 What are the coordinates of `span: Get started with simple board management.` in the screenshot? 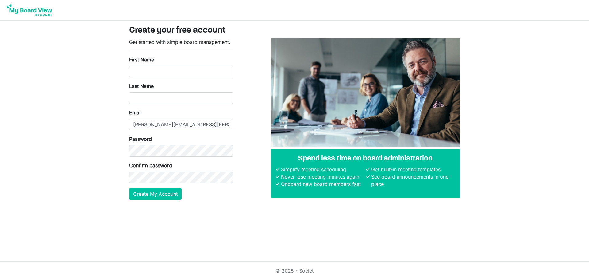 It's located at (180, 42).